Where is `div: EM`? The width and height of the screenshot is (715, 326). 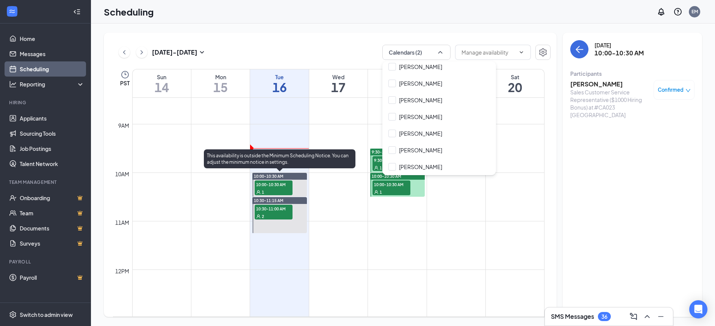
div: EM is located at coordinates (694, 11).